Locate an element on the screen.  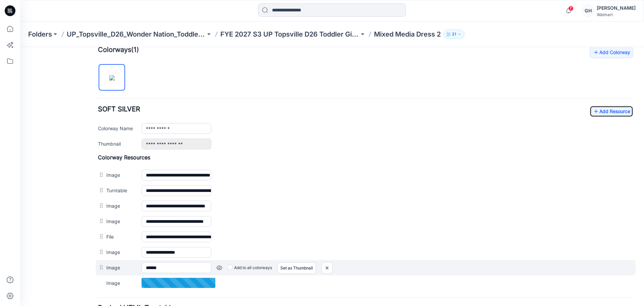
button: 31 is located at coordinates (454, 34).